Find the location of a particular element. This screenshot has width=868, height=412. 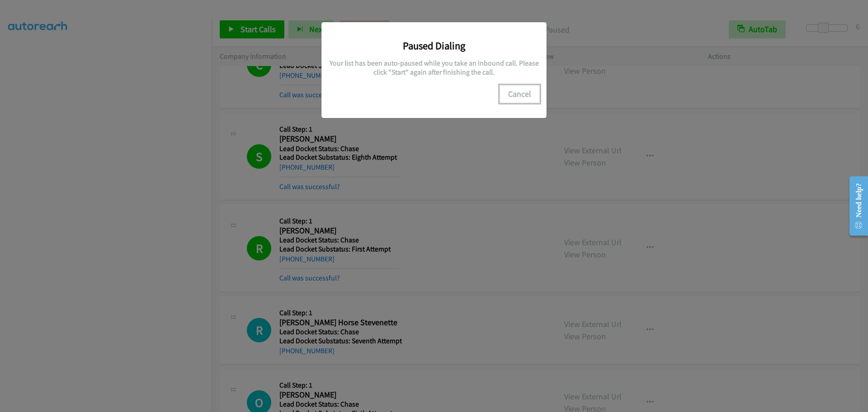

div: Open Resource Center is located at coordinates (17, 36).